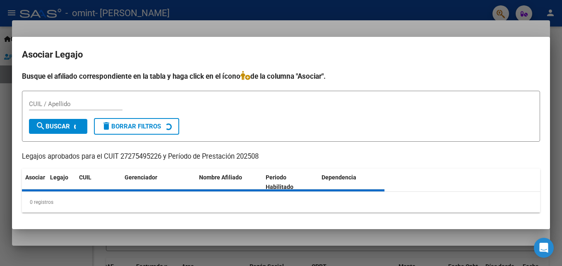 This screenshot has height=266, width=562. What do you see at coordinates (281, 76) in the screenshot?
I see `h4: Busque el afiliado correspondiente en la tabla y haga click en el ícono de la columna "Asociar".` at bounding box center [281, 76].